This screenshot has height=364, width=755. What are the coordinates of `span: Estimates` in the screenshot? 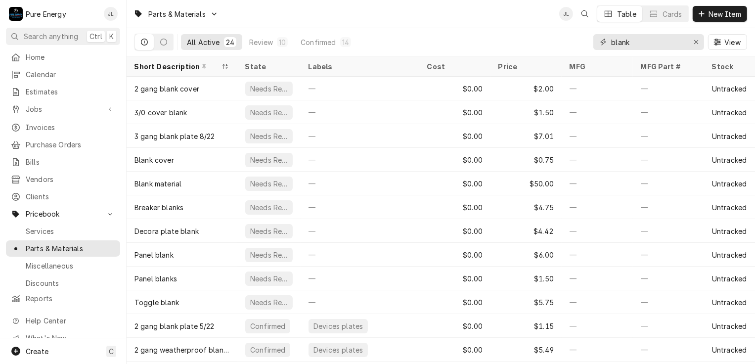 It's located at (70, 91).